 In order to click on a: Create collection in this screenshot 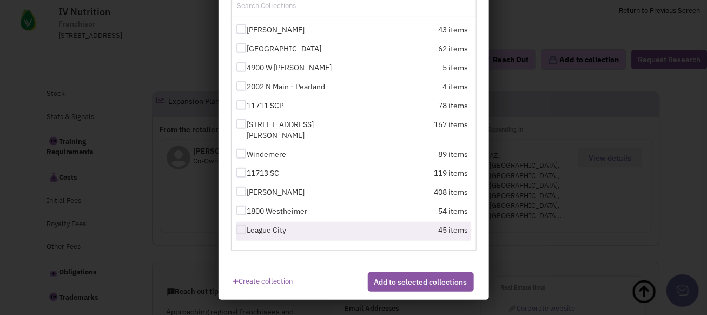, I will do `click(263, 279)`.